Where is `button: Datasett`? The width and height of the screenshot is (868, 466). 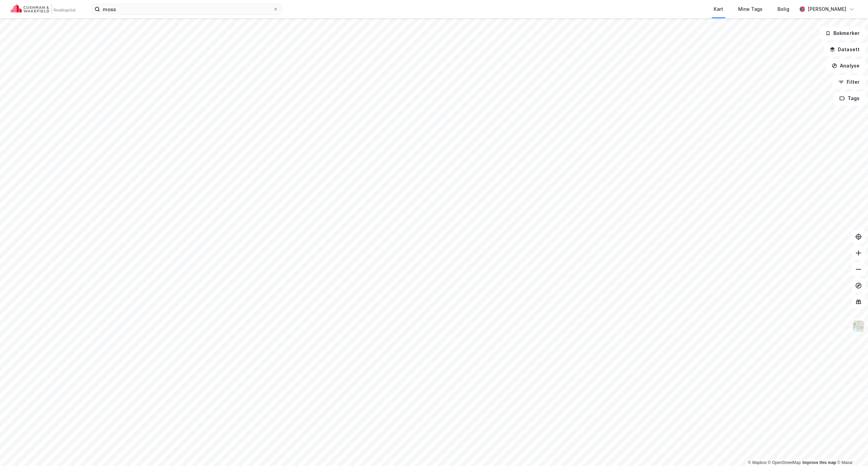 button: Datasett is located at coordinates (845, 49).